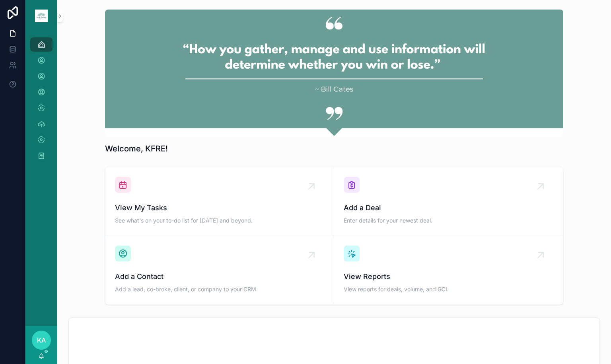 The height and width of the screenshot is (364, 611). What do you see at coordinates (220, 270) in the screenshot?
I see `a: Add a ContactAdd a lead, co-broke, client, or company to your CRM.` at bounding box center [220, 270].